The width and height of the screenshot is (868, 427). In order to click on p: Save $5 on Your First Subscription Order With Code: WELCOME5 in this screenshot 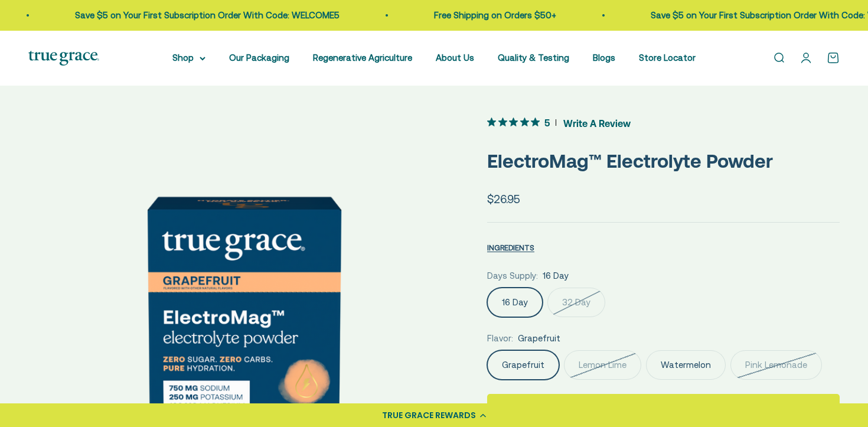, I will do `click(207, 16)`.